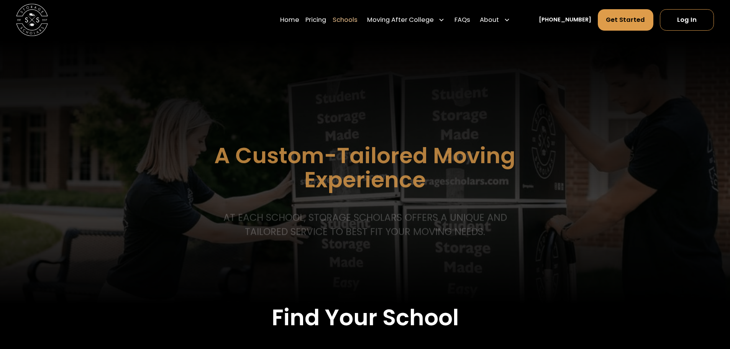 The image size is (730, 349). I want to click on a: Home, so click(290, 20).